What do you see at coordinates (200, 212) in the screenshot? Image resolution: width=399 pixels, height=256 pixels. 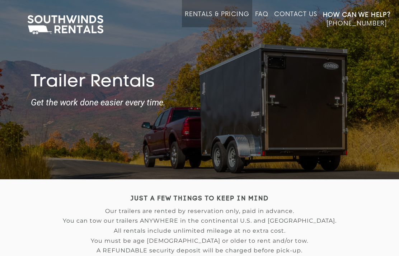 I see `p: Our trailers are rented by reservation only, paid in advance.` at bounding box center [200, 212].